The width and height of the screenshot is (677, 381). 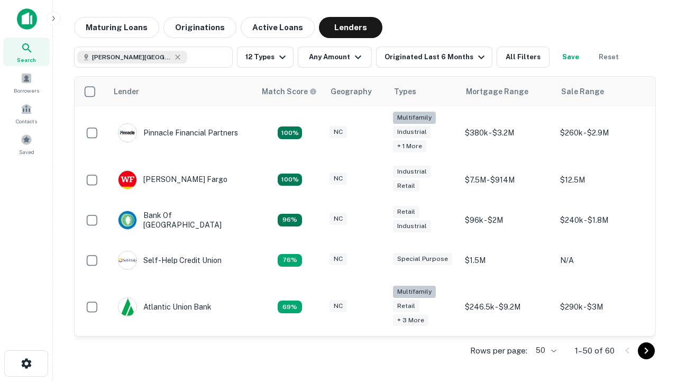 What do you see at coordinates (602, 307) in the screenshot?
I see `td: $290k - $3M` at bounding box center [602, 307].